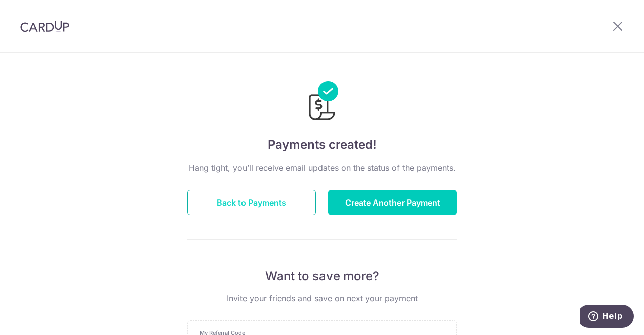 This screenshot has width=644, height=335. Describe the element at coordinates (322, 276) in the screenshot. I see `p: Want to save more?` at that location.